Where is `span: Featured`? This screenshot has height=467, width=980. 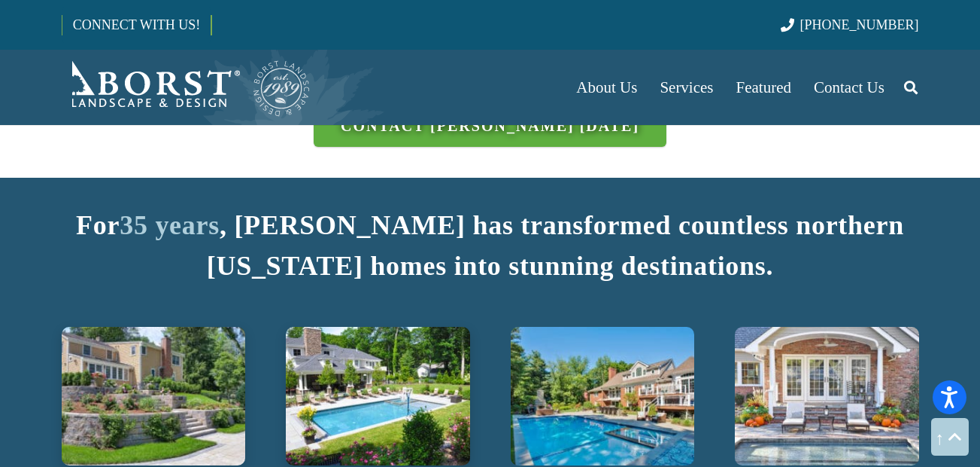 span: Featured is located at coordinates (764, 87).